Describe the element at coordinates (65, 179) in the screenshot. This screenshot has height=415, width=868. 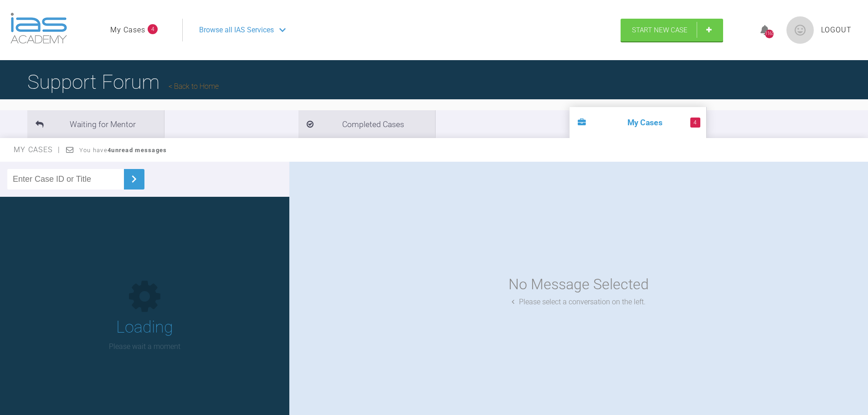
I see `input: Enter Case ID or Title` at that location.